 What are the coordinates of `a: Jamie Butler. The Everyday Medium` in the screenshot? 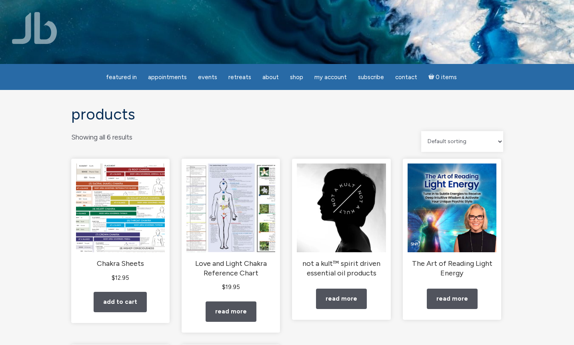 It's located at (34, 28).